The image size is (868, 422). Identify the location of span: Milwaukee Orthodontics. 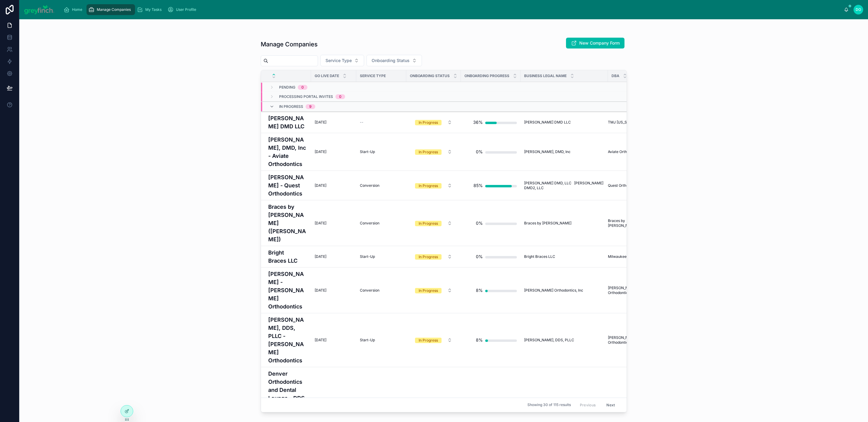
(629, 257).